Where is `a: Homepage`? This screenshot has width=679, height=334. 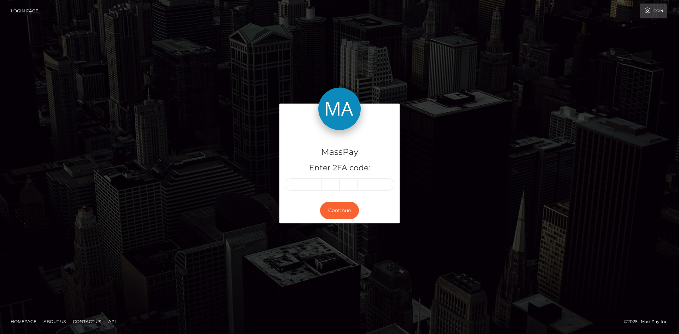 a: Homepage is located at coordinates (23, 322).